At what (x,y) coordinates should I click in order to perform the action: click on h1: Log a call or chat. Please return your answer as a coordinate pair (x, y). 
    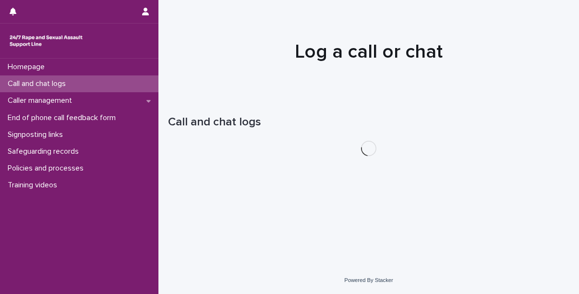
    Looking at the image, I should click on (368, 52).